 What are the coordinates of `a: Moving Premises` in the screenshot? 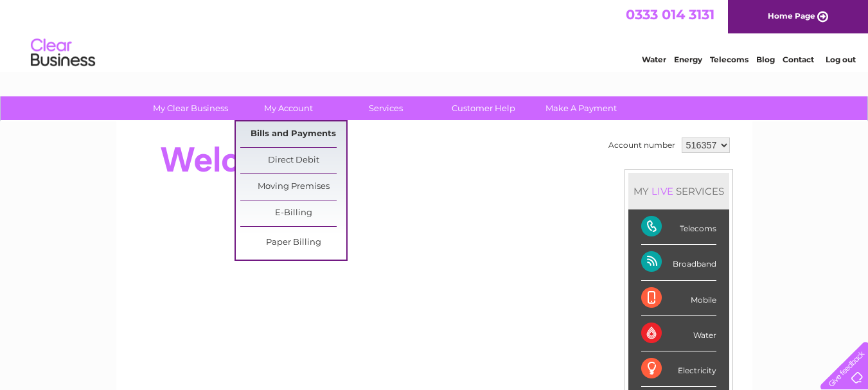 It's located at (293, 187).